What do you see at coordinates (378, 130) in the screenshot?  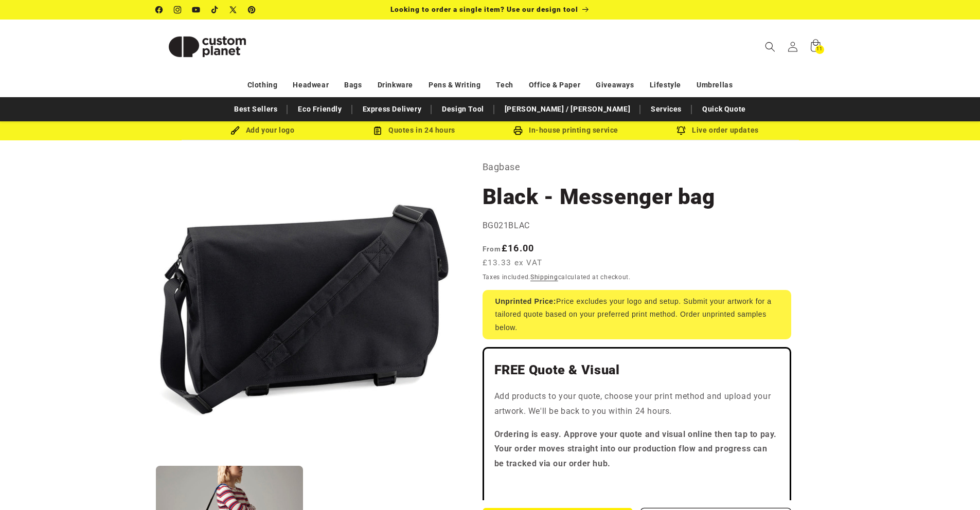 I see `img: Order Updates Icon` at bounding box center [378, 130].